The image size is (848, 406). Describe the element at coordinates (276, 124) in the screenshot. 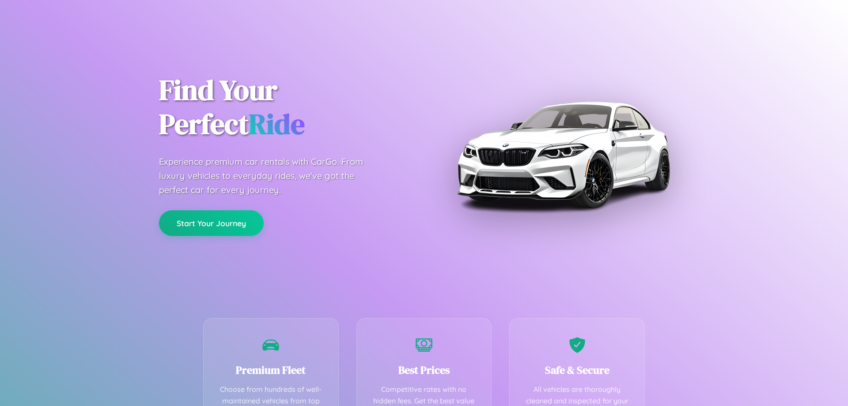

I see `span: Ride` at that location.